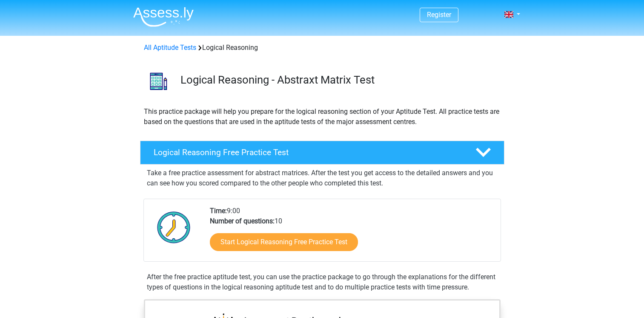 Image resolution: width=644 pixels, height=318 pixels. I want to click on p: This practice package will help you prepare for the logical reasoning section of your Aptitude Te..., so click(322, 117).